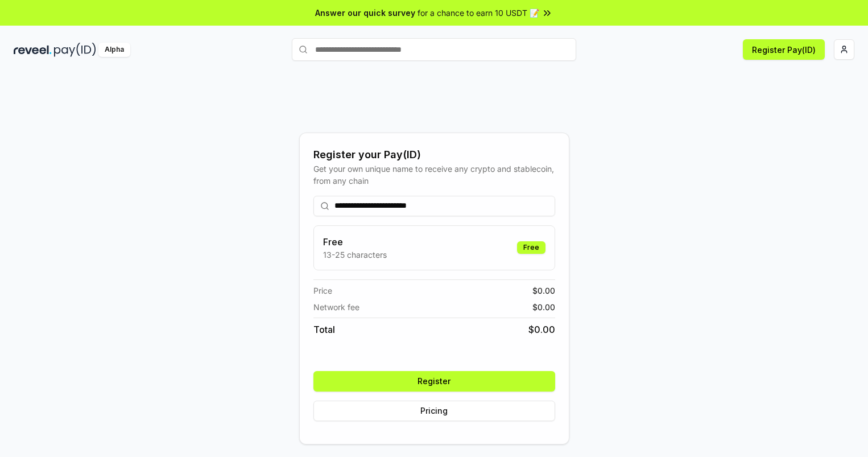  I want to click on button: Pricing, so click(434, 411).